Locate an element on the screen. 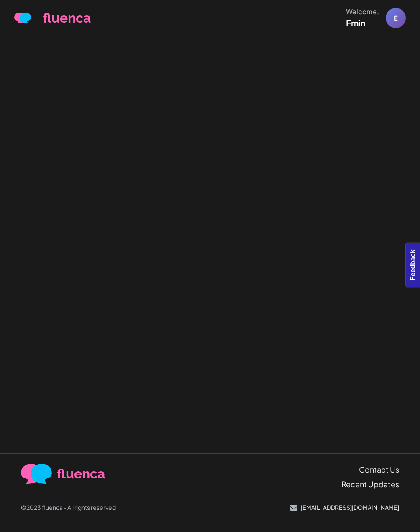 This screenshot has width=420, height=532. div: Emin is located at coordinates (362, 23).